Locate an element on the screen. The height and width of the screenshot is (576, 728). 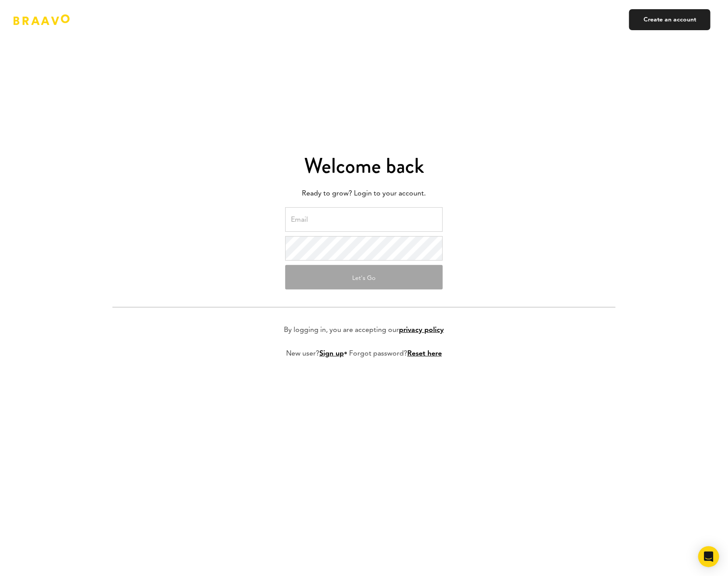
span: Support is located at coordinates (34, 10).